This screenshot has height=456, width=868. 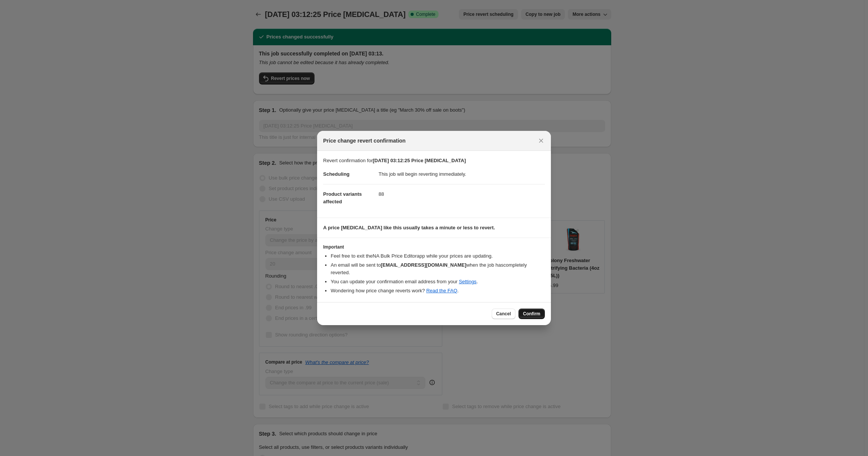 I want to click on li: Feel free to exit the NA Bulk Price Editor app while your prices are updating., so click(x=438, y=256).